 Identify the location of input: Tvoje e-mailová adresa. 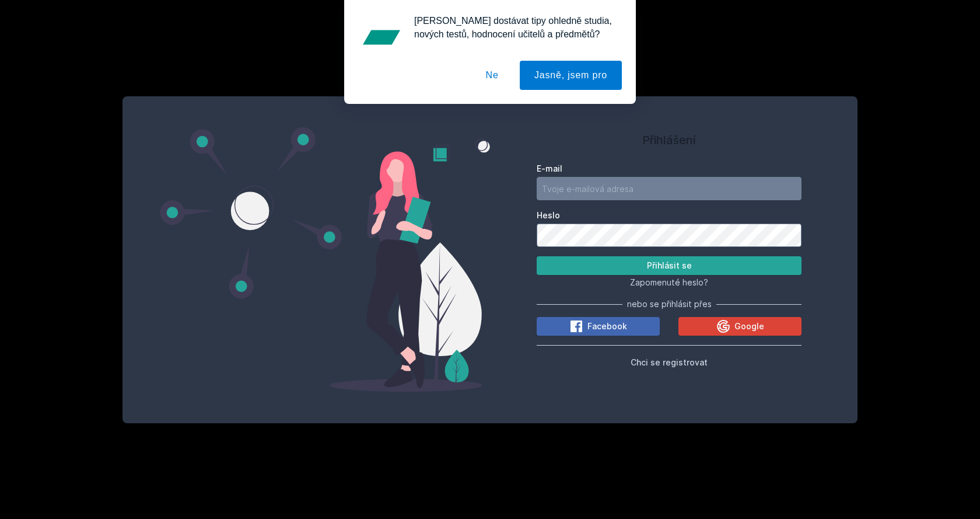
(669, 189).